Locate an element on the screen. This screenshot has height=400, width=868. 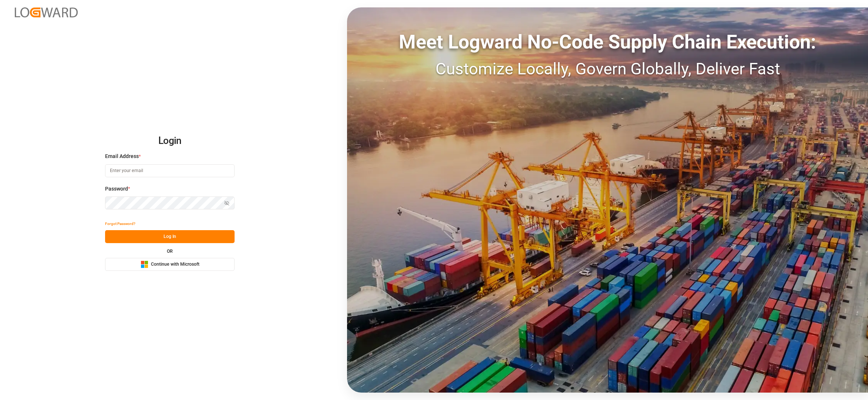
button: Log In is located at coordinates (170, 236).